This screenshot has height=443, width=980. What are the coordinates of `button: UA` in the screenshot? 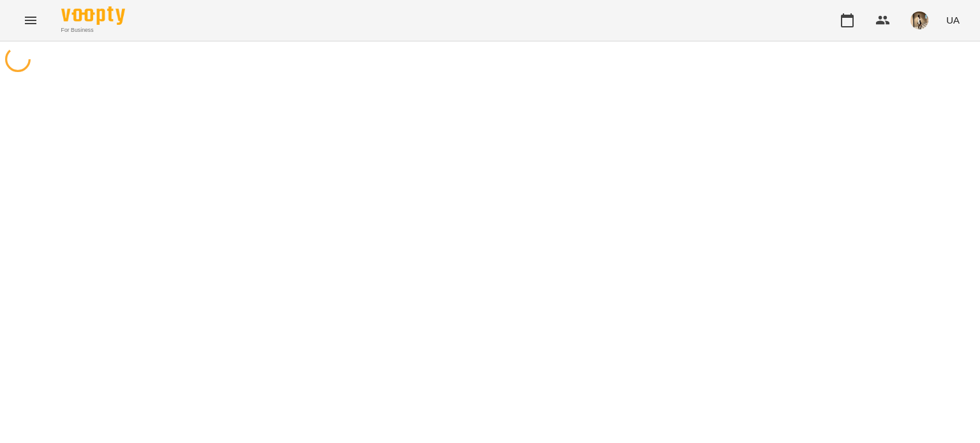 It's located at (953, 20).